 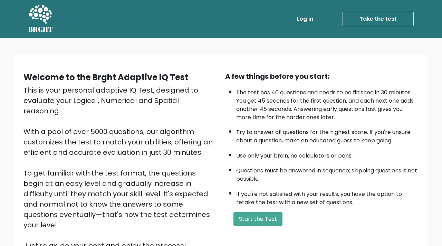 I want to click on a: Take the test, so click(x=378, y=19).